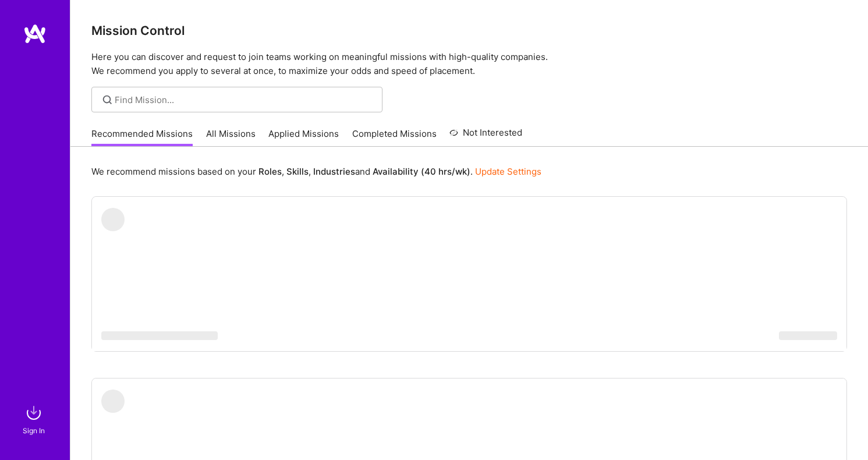 The width and height of the screenshot is (868, 460). I want to click on a: All Missions, so click(230, 137).